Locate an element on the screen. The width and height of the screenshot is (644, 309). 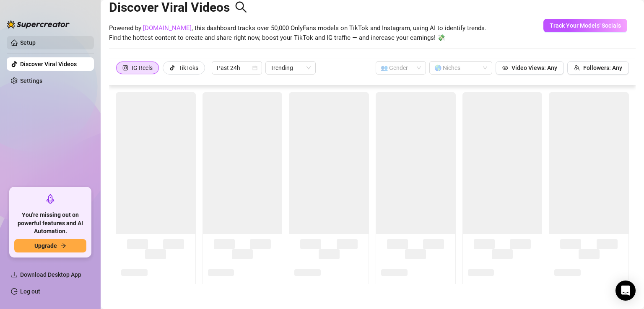
a: Discover Viral Videos is located at coordinates (48, 64).